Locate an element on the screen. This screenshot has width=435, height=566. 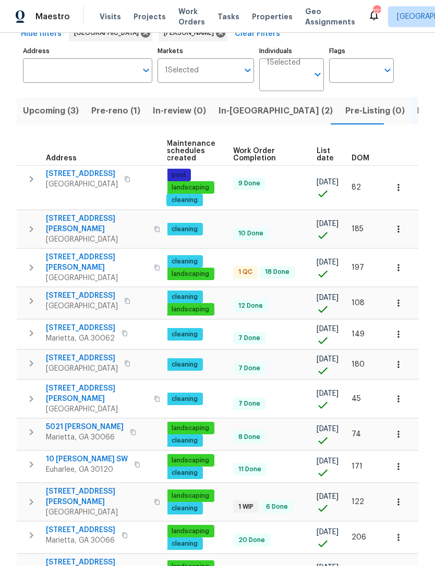
span: 1 WIP is located at coordinates (245, 507).